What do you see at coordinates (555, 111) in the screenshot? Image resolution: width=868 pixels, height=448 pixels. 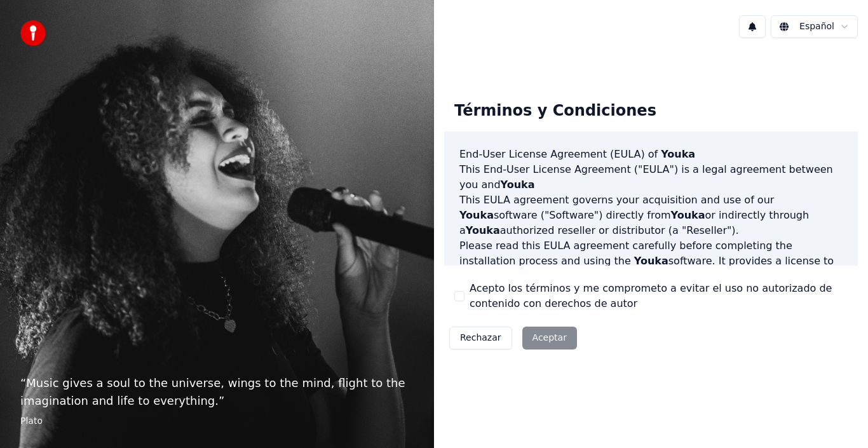 I see `div: Términos y Condiciones` at bounding box center [555, 111].